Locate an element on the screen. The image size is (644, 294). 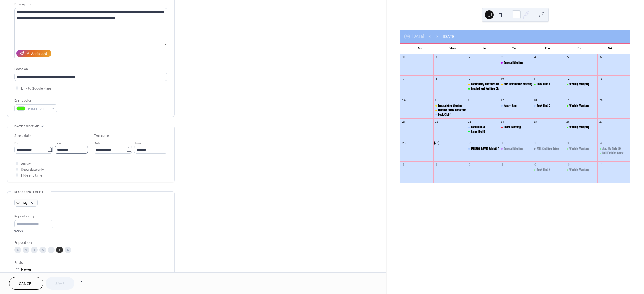
div: Arts Committee Meeting is located at coordinates (518, 84).